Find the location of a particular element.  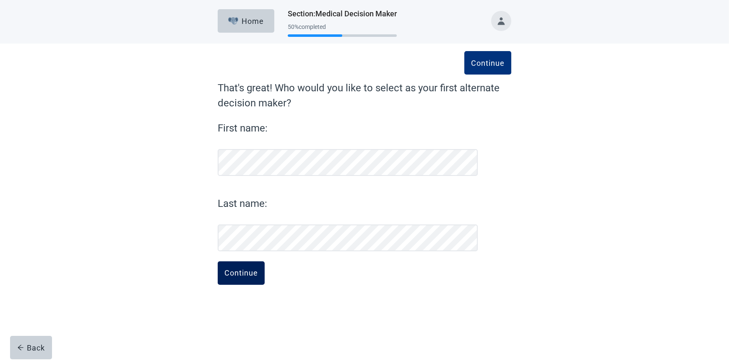

div: Back is located at coordinates (31, 348).